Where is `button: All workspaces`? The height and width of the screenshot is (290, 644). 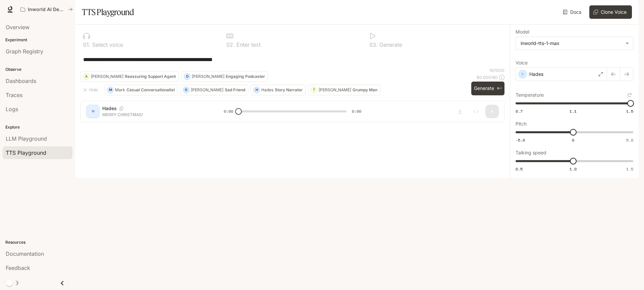 button: All workspaces is located at coordinates (47, 9).